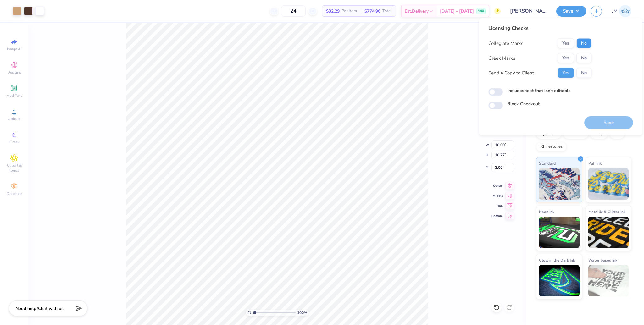 This screenshot has width=644, height=325. What do you see at coordinates (511, 72) in the screenshot?
I see `div: Send a Copy to Client` at bounding box center [511, 72].